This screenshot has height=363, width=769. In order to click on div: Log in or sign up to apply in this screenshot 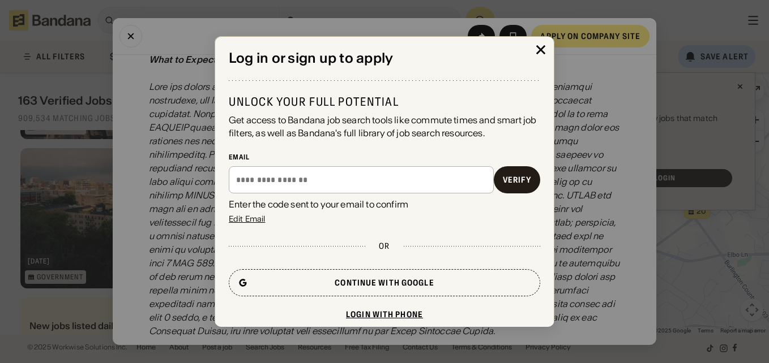, I will do `click(384, 58)`.